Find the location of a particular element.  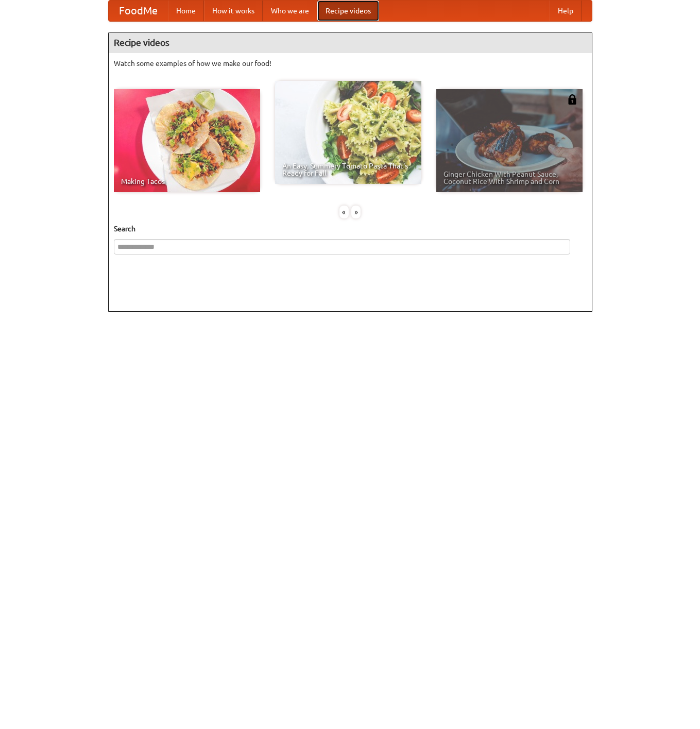

a: How it works is located at coordinates (233, 11).